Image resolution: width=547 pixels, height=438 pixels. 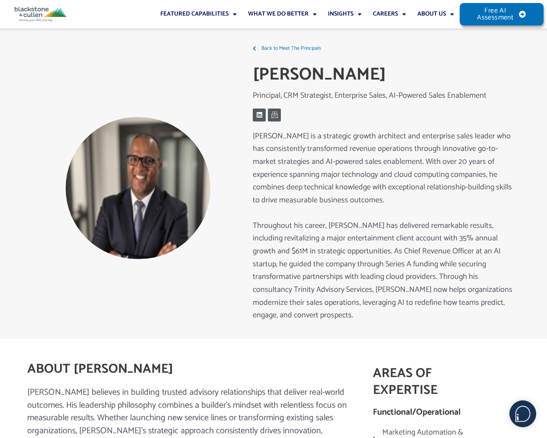 I want to click on a: Free AI Assessment, so click(x=501, y=14).